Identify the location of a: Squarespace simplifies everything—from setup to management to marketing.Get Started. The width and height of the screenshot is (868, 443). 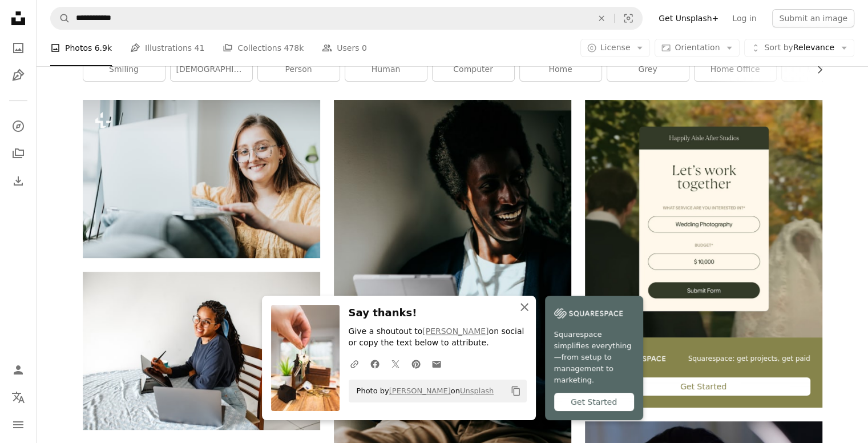
(594, 358).